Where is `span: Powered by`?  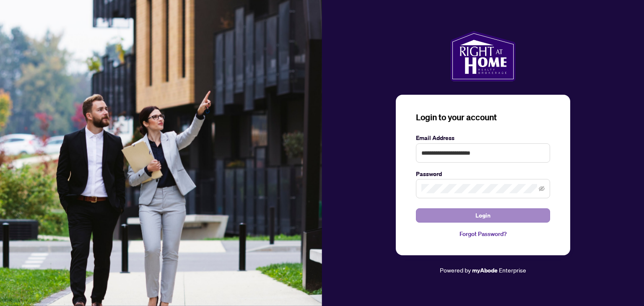
span: Powered by is located at coordinates (455, 270).